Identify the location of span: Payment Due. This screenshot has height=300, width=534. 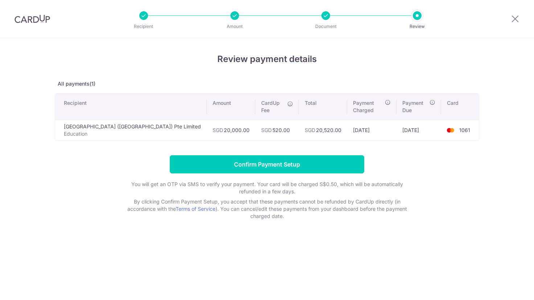
(414, 107).